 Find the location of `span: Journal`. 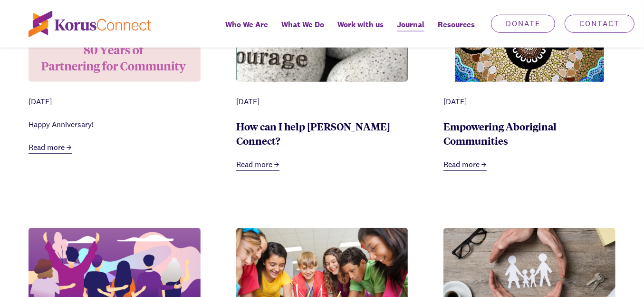

span: Journal is located at coordinates (411, 24).